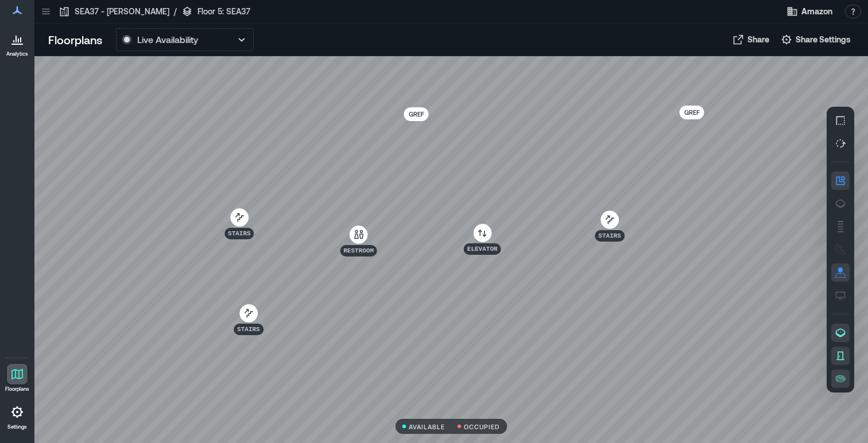 Image resolution: width=868 pixels, height=443 pixels. I want to click on span: Share, so click(758, 39).